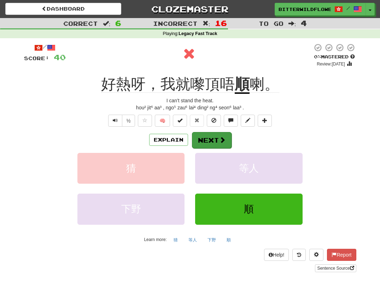 The height and width of the screenshot is (298, 380). I want to click on span: 猜, so click(131, 168).